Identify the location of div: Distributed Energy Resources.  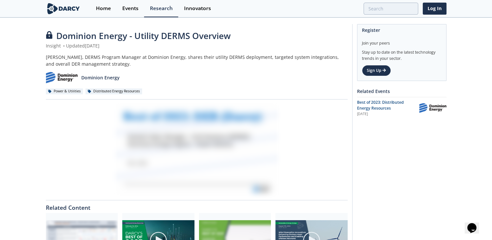
(114, 91).